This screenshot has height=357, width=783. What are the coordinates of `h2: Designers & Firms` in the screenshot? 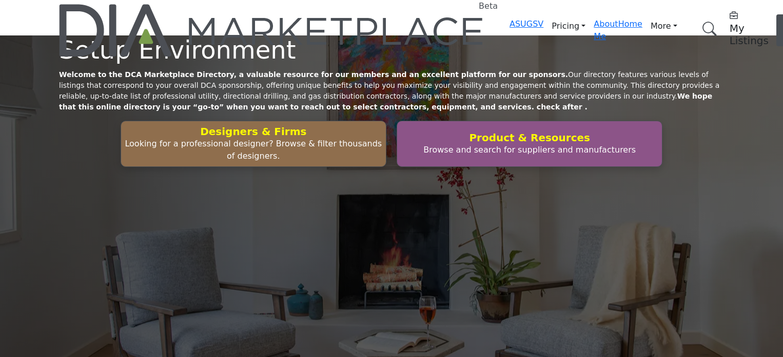 It's located at (254, 131).